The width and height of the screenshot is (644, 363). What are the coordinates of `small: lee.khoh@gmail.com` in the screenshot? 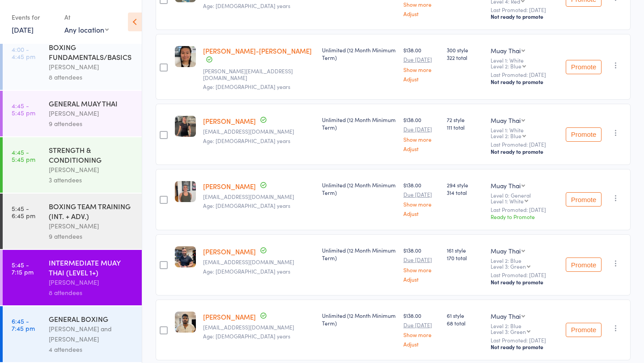 It's located at (259, 74).